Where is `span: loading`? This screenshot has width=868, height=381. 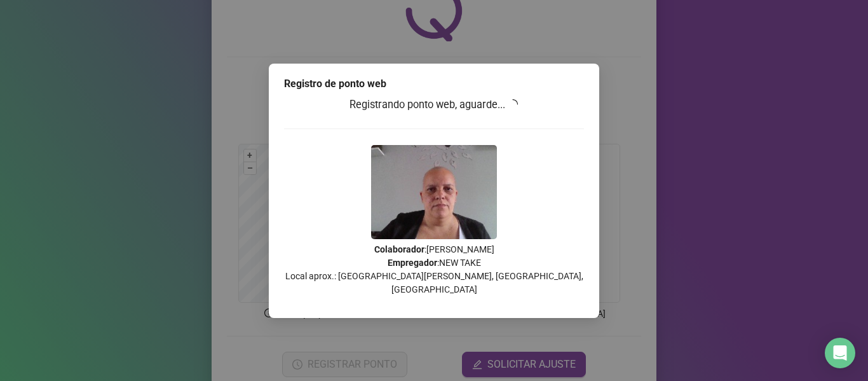
span: loading is located at coordinates (514, 104).